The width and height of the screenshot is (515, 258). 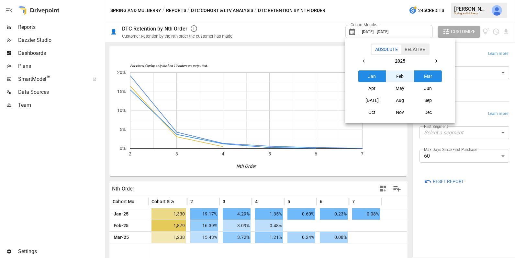 What do you see at coordinates (429, 76) in the screenshot?
I see `button: Mar` at bounding box center [429, 76].